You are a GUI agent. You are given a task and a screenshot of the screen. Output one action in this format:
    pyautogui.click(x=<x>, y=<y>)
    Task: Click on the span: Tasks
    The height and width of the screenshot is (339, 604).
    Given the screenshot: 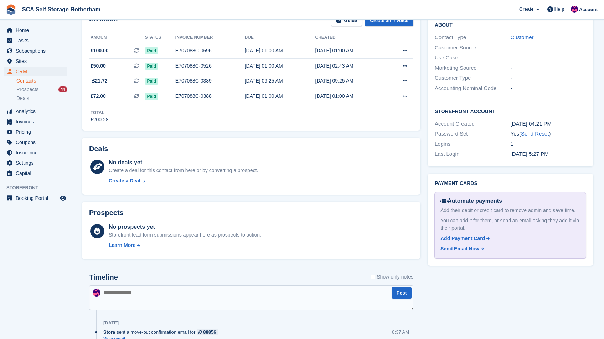 What is the action you would take?
    pyautogui.click(x=37, y=41)
    